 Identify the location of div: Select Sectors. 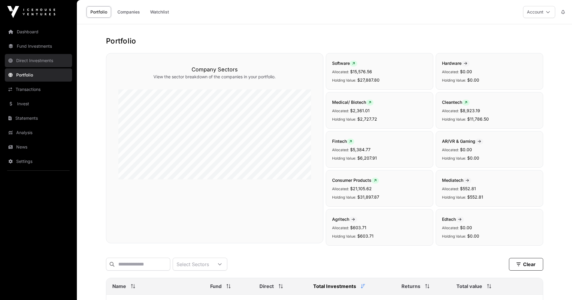
(193, 264).